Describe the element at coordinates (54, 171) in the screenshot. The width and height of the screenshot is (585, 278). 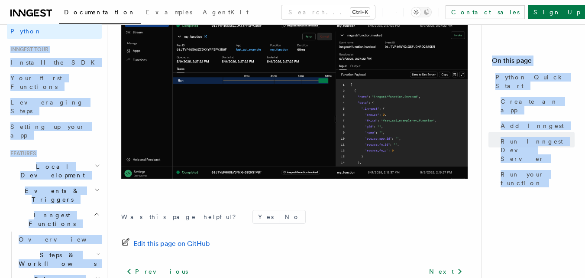
I see `button: Local Development` at that location.